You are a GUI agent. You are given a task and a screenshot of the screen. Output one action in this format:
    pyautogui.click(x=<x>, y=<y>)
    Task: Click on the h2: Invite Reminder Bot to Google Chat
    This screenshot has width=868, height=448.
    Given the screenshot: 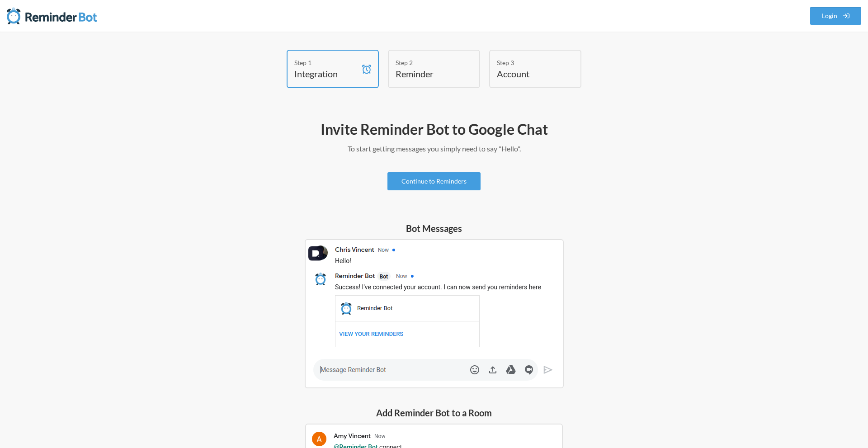 What is the action you would take?
    pyautogui.click(x=434, y=129)
    